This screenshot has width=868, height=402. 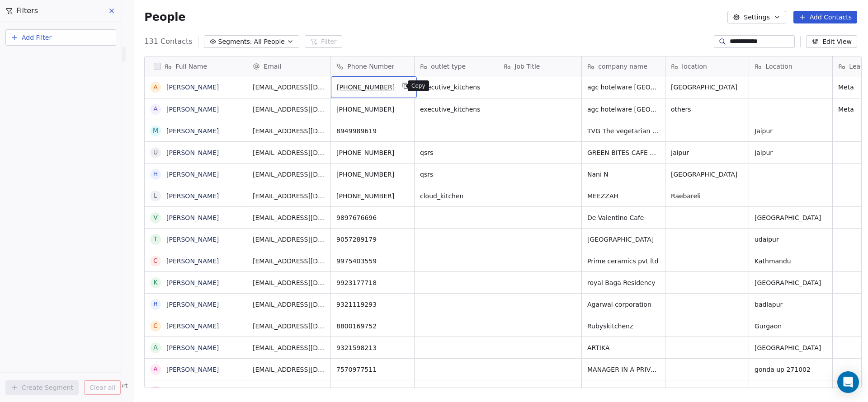 I want to click on span: Location, so click(x=778, y=66).